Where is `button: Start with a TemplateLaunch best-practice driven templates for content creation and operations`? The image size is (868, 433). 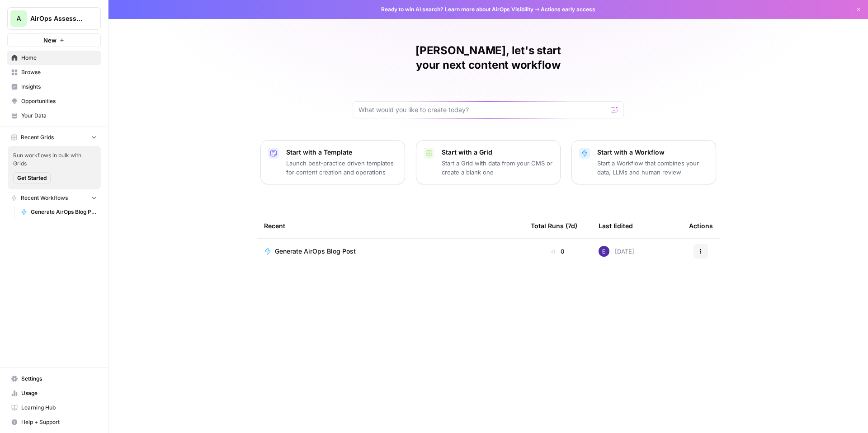
button: Start with a TemplateLaunch best-practice driven templates for content creation and operations is located at coordinates (333, 162).